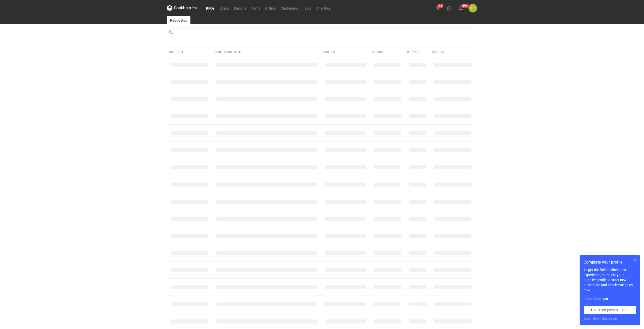 Image resolution: width=644 pixels, height=329 pixels. I want to click on button: Product category, so click(267, 52).